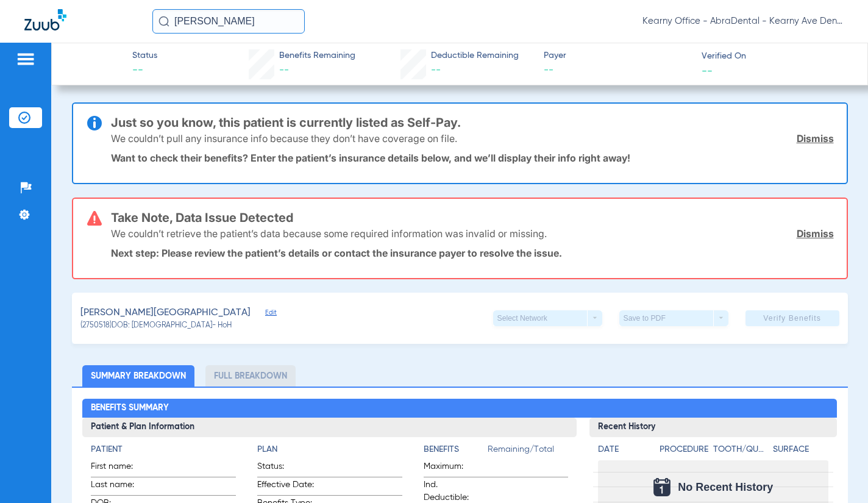 The image size is (868, 503). What do you see at coordinates (725, 487) in the screenshot?
I see `span: No Recent History` at bounding box center [725, 487].